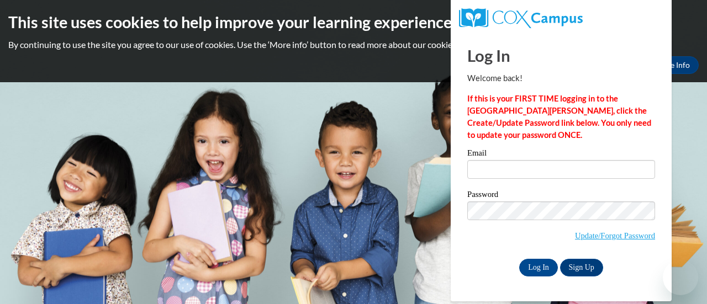 This screenshot has width=707, height=304. Describe the element at coordinates (353, 22) in the screenshot. I see `h2: This site uses cookies to help improve your learning experience.` at that location.